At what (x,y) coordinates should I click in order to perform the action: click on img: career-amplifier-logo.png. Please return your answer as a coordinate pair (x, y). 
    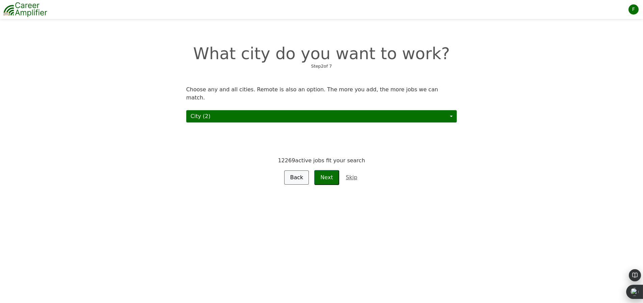
    Looking at the image, I should click on (25, 9).